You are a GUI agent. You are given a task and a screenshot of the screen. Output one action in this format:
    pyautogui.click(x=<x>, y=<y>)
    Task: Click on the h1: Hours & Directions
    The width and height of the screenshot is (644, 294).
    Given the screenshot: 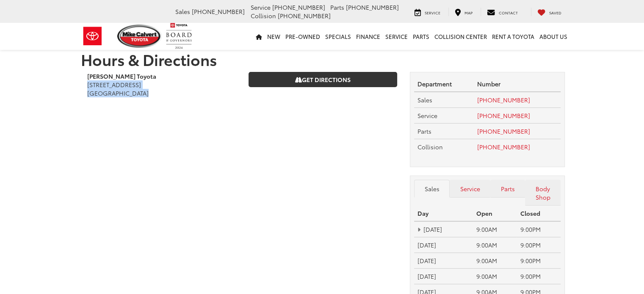 What is the action you would take?
    pyautogui.click(x=322, y=59)
    